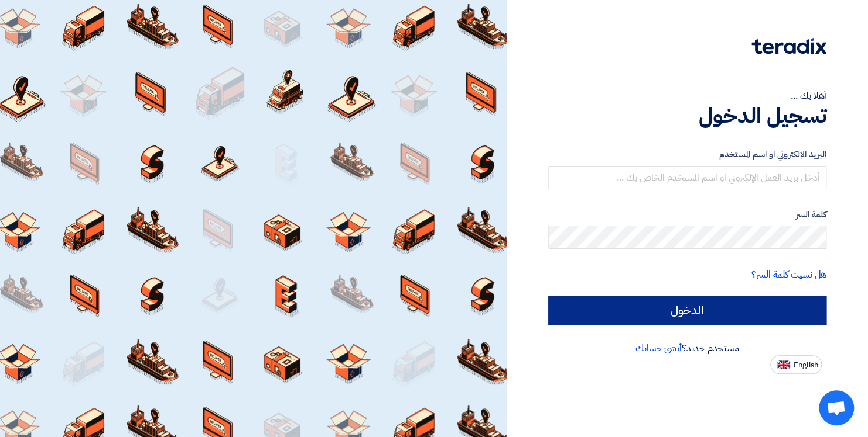 The height and width of the screenshot is (437, 868). Describe the element at coordinates (783, 365) in the screenshot. I see `img: en-US.png` at that location.